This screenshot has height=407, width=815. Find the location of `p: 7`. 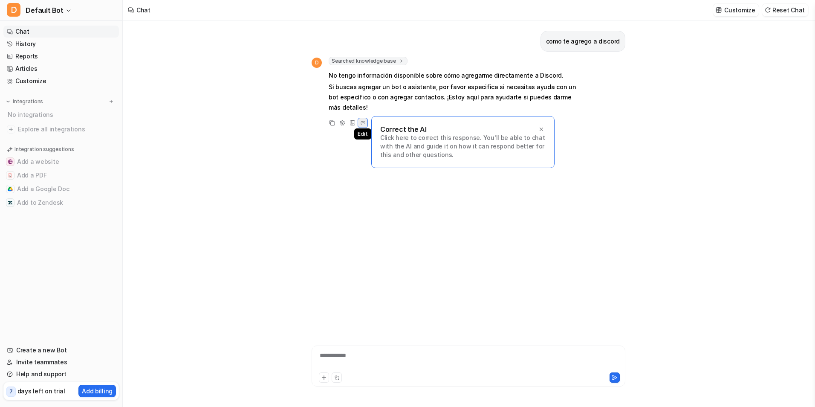

p: 7 is located at coordinates (11, 391).